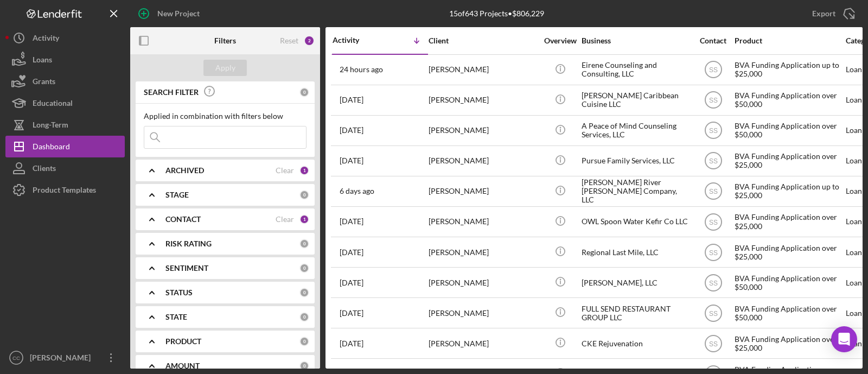 The width and height of the screenshot is (868, 374). Describe the element at coordinates (310, 41) in the screenshot. I see `div: 2` at that location.